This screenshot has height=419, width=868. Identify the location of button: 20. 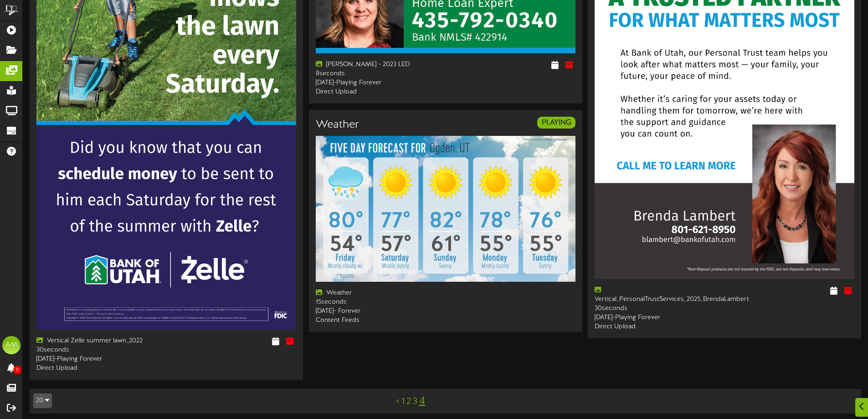
(42, 401).